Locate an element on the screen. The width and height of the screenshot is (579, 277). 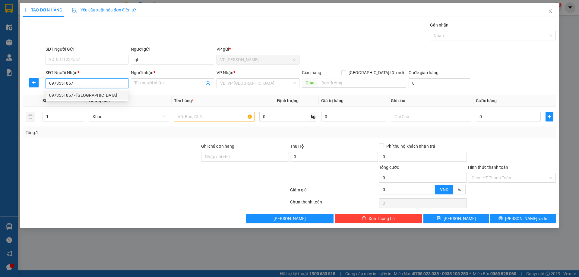
span: Khác is located at coordinates (129, 117).